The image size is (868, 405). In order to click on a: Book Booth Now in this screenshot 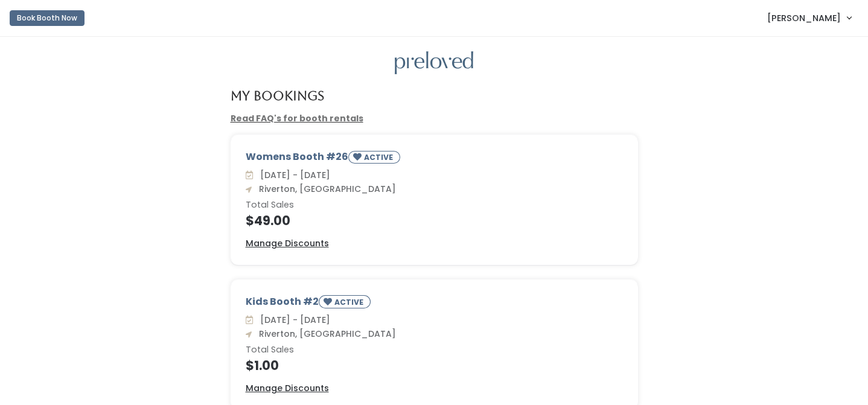, I will do `click(47, 18)`.